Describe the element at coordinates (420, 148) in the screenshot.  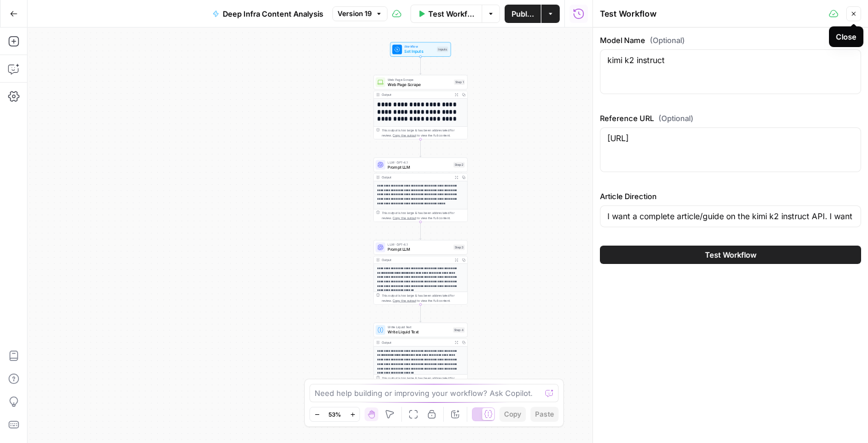
I see `g: Edge from step_1 to step_2` at that location.